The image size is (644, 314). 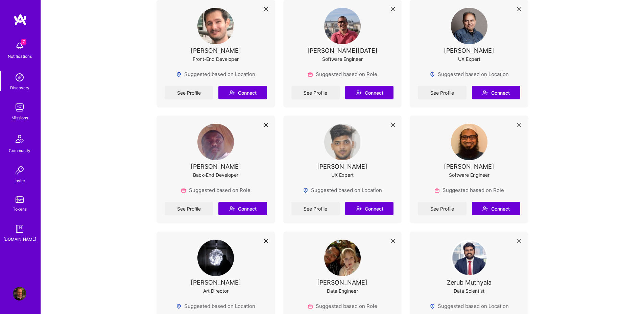 I want to click on div: Art Director, so click(x=216, y=291).